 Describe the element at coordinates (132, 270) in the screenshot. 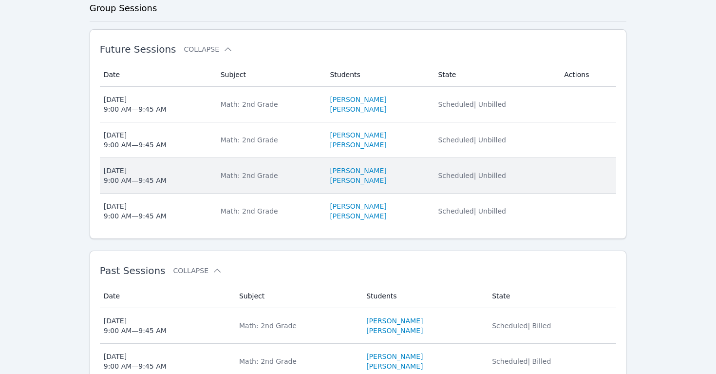

I see `span: Past Sessions` at that location.